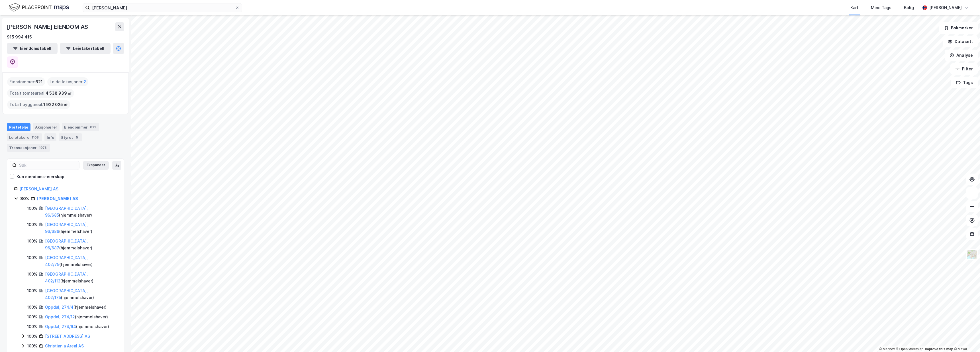 The width and height of the screenshot is (980, 352). Describe the element at coordinates (19, 127) in the screenshot. I see `div: Portefølje` at that location.